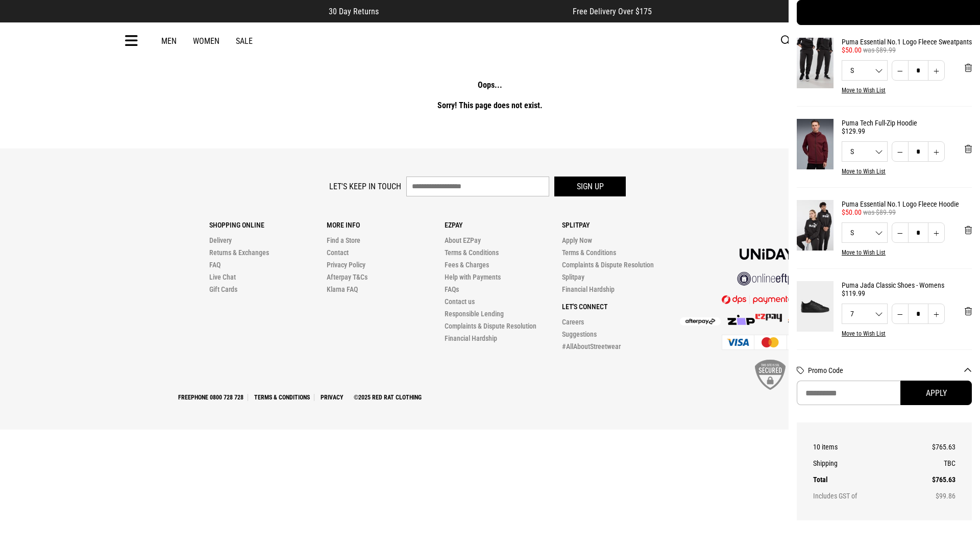 The width and height of the screenshot is (980, 551). I want to click on td: $99.86, so click(931, 496).